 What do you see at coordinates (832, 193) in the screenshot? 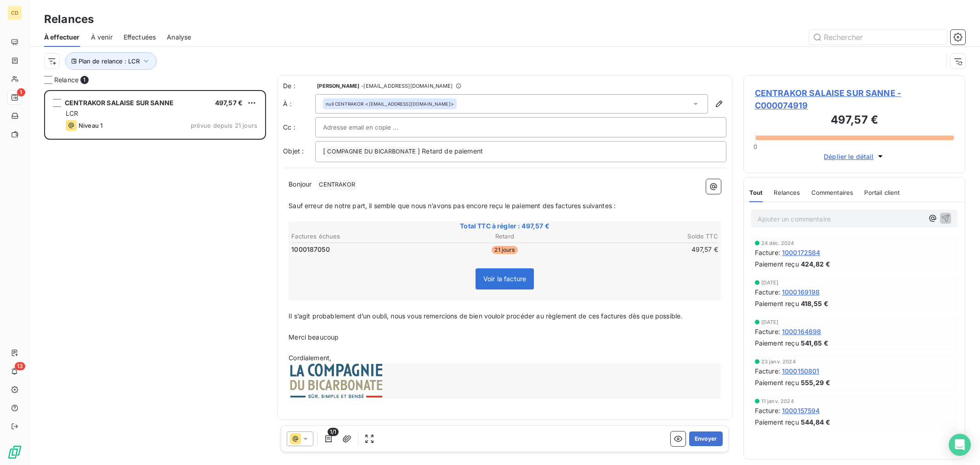
I see `span: Commentaires` at bounding box center [832, 193].